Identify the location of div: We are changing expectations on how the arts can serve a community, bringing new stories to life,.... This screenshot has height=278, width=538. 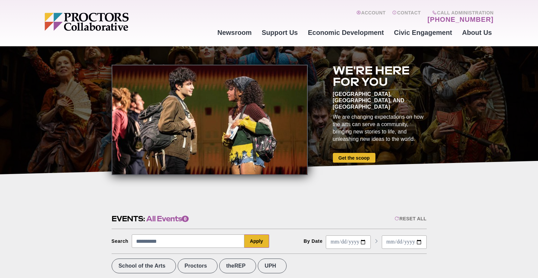
(380, 128).